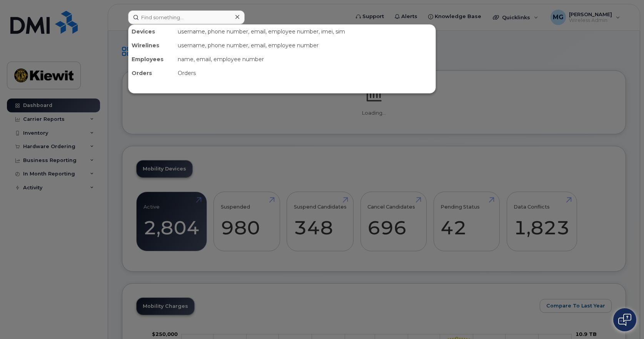 The height and width of the screenshot is (339, 644). Describe the element at coordinates (625, 320) in the screenshot. I see `img: Open chat` at that location.